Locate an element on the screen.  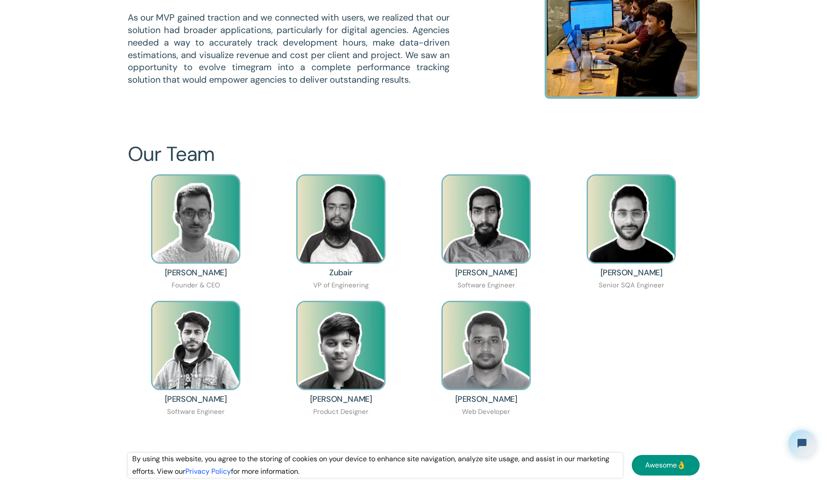
a: Privacy Policy is located at coordinates (208, 471).